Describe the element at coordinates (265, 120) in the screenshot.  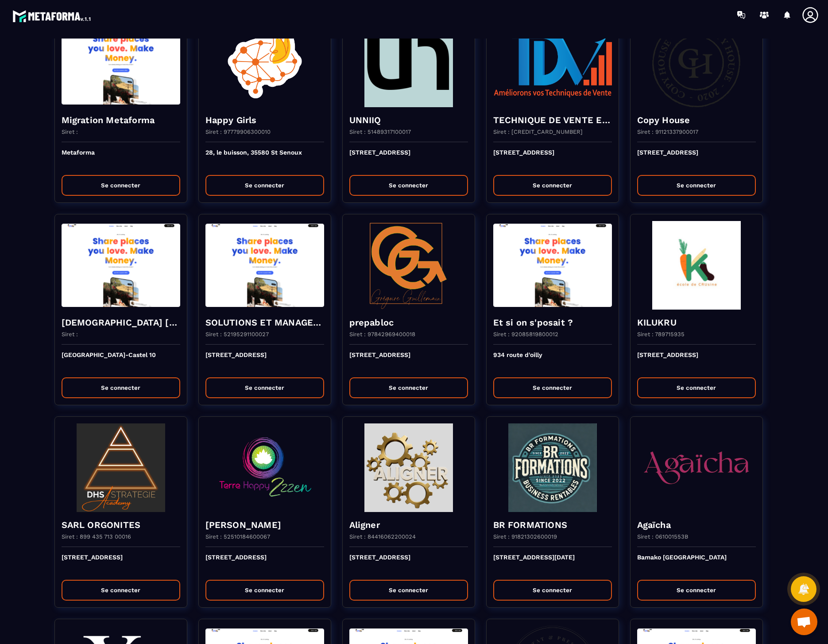
I see `h4: Happy Girls` at that location.